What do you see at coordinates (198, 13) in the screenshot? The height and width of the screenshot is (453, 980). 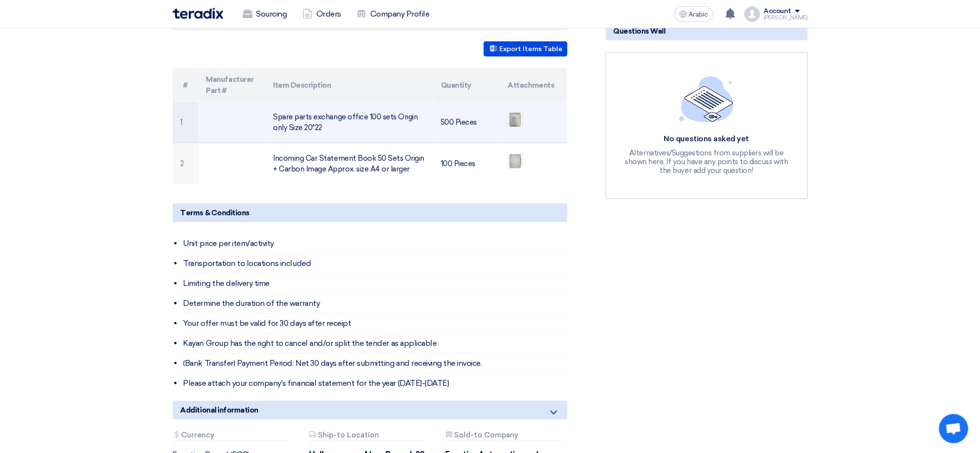 I see `img: Teradix logo` at bounding box center [198, 13].